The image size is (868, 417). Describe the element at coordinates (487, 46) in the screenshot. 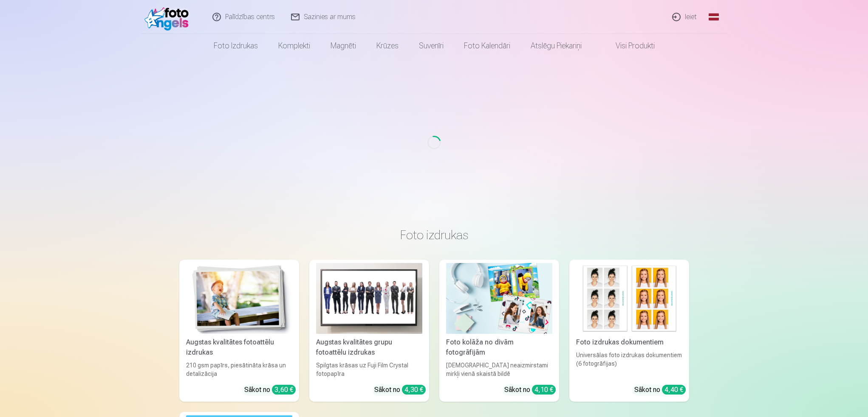

I see `a: Foto kalendāri` at that location.